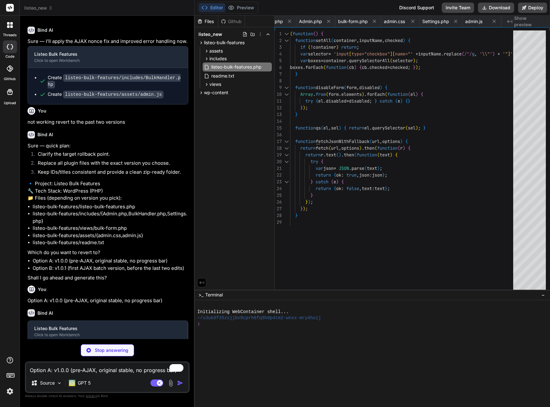  I want to click on span: querySelectorAll, so click(370, 61).